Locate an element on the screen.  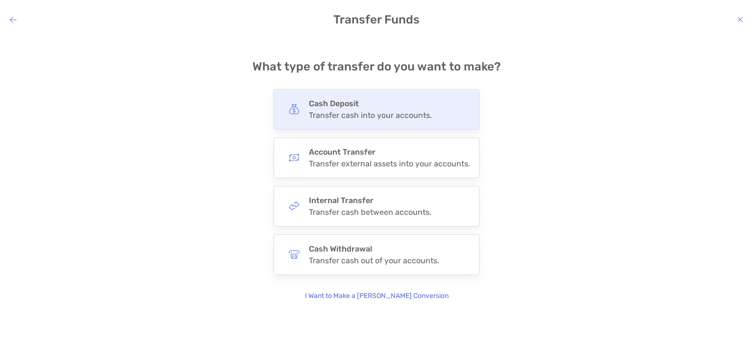
h4: Account Transfer is located at coordinates (389, 152).